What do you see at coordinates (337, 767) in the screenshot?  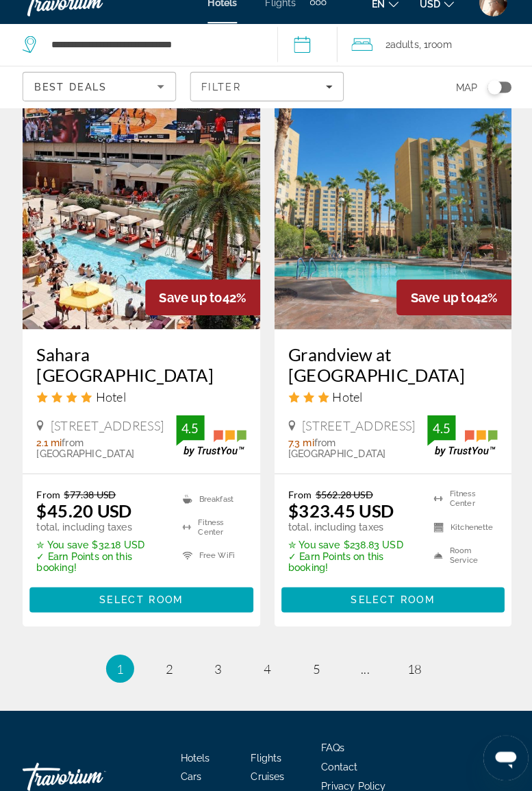 I see `a: Contact` at bounding box center [337, 767].